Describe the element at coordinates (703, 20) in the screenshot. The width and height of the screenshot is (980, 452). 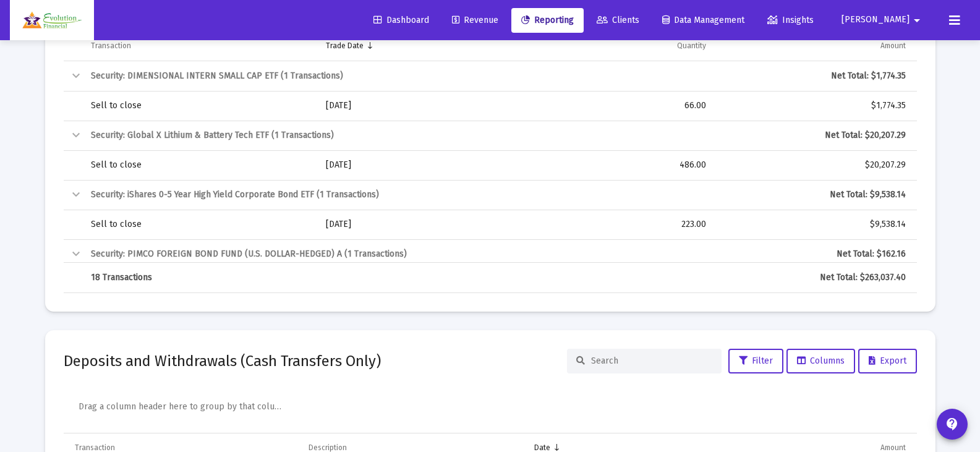
I see `a: Data Management` at that location.